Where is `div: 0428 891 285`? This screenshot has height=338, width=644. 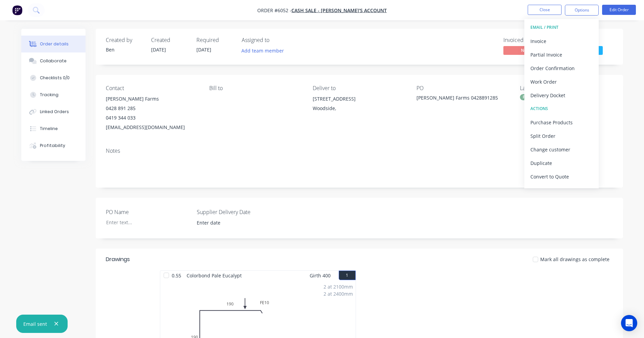
div: 0428 891 285 is located at coordinates (152, 108).